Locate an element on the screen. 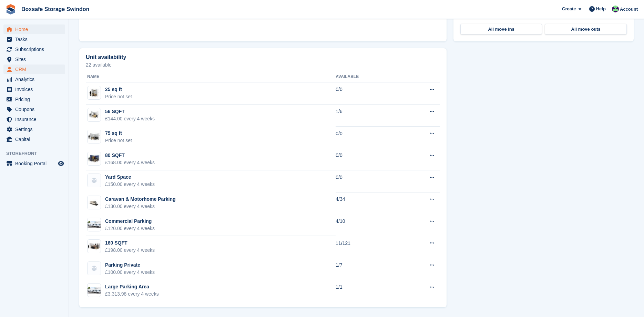 Image resolution: width=644 pixels, height=317 pixels. span: Analytics is located at coordinates (36, 80).